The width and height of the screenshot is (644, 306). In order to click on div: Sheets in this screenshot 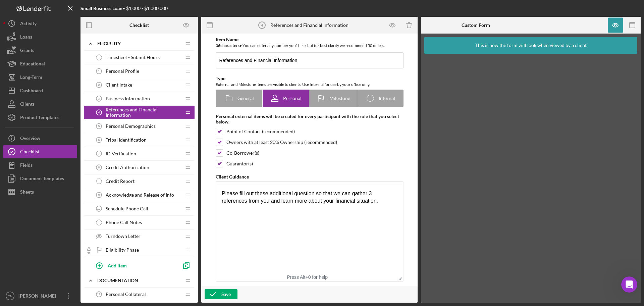, I will do `click(27, 193)`.